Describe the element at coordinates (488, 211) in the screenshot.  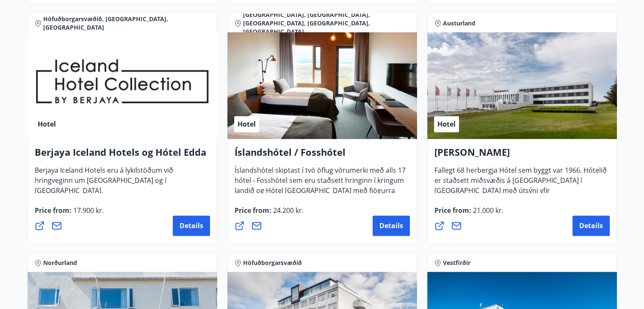
I see `span: 21.000 kr.` at that location.